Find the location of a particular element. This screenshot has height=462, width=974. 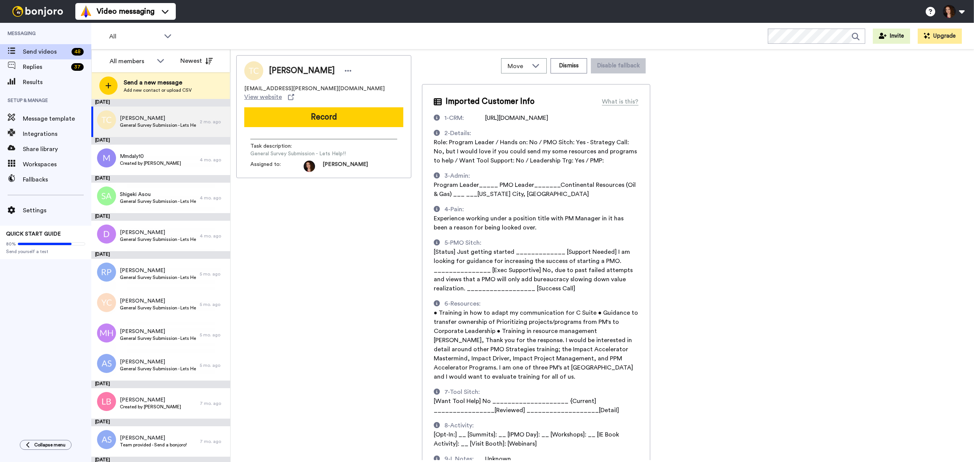

span: Experience working under a position title with PM Manager in it has been a reason for being looke... is located at coordinates (529, 223).